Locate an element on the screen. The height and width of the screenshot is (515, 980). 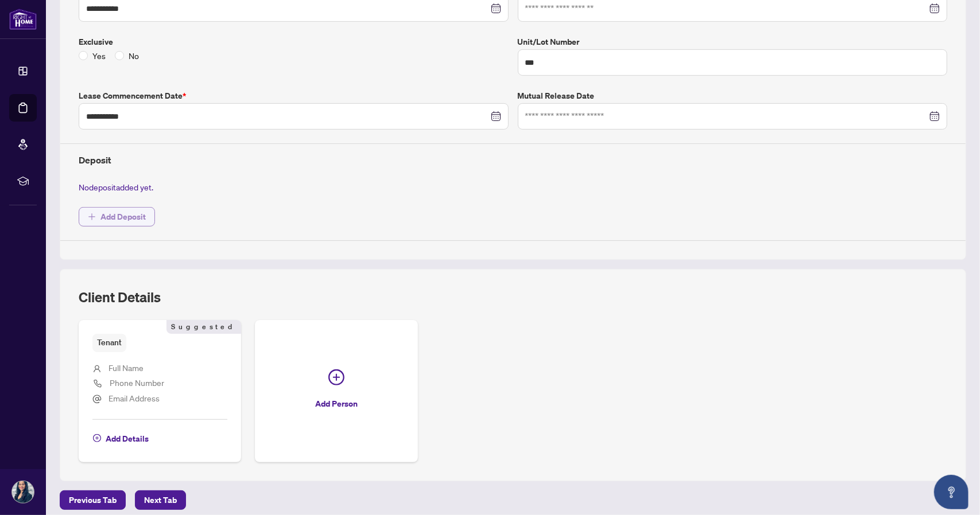
span: No is located at coordinates (134, 56).